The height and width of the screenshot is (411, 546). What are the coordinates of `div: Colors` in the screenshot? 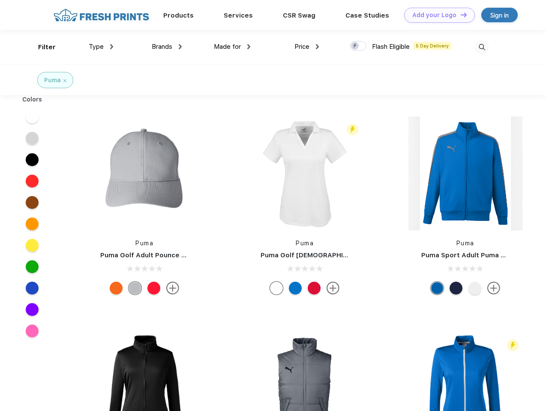 It's located at (32, 99).